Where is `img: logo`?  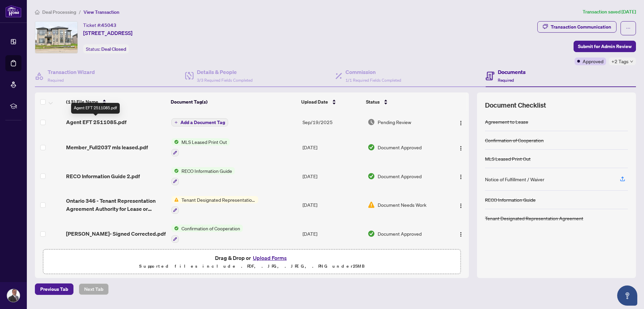 img: logo is located at coordinates (13, 11).